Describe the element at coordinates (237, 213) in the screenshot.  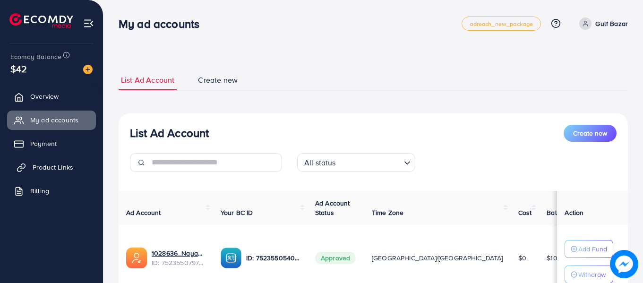
I see `span: Your BC ID` at that location.